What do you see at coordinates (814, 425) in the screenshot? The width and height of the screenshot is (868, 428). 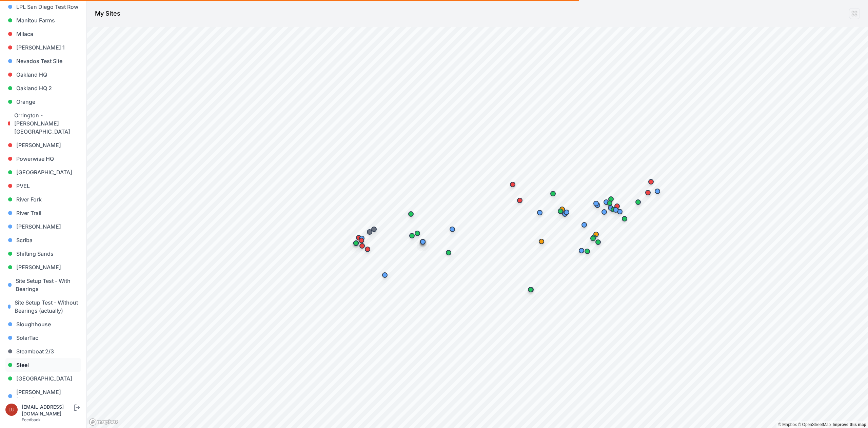 I see `a: OpenStreetMap` at bounding box center [814, 425].